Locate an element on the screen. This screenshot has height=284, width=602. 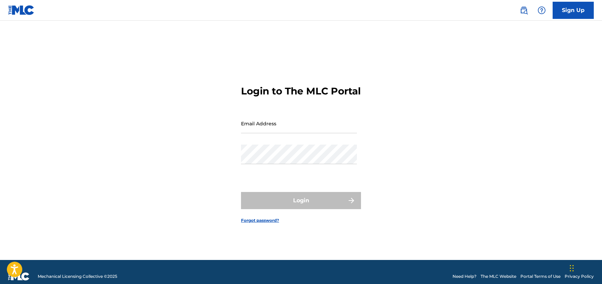
img: logo is located at coordinates (19, 276).